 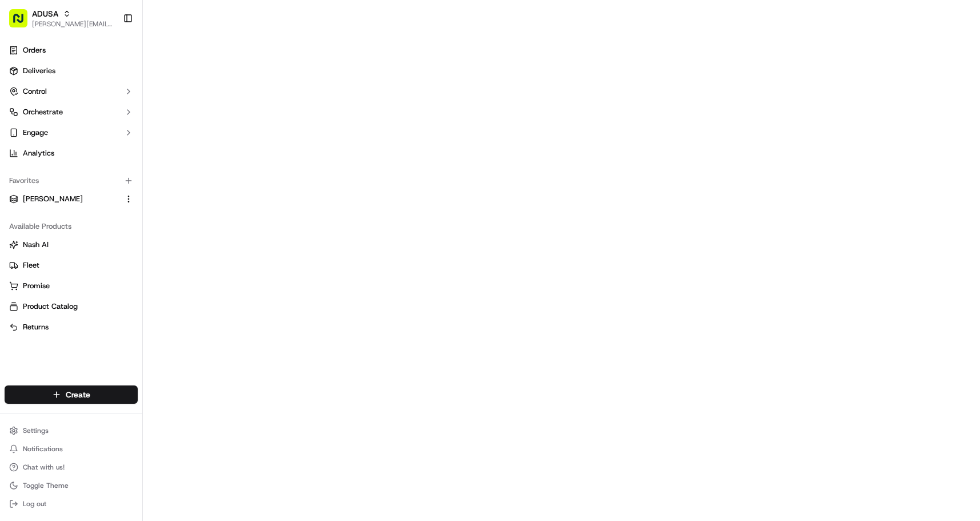 I want to click on span: ADUSA, so click(x=45, y=14).